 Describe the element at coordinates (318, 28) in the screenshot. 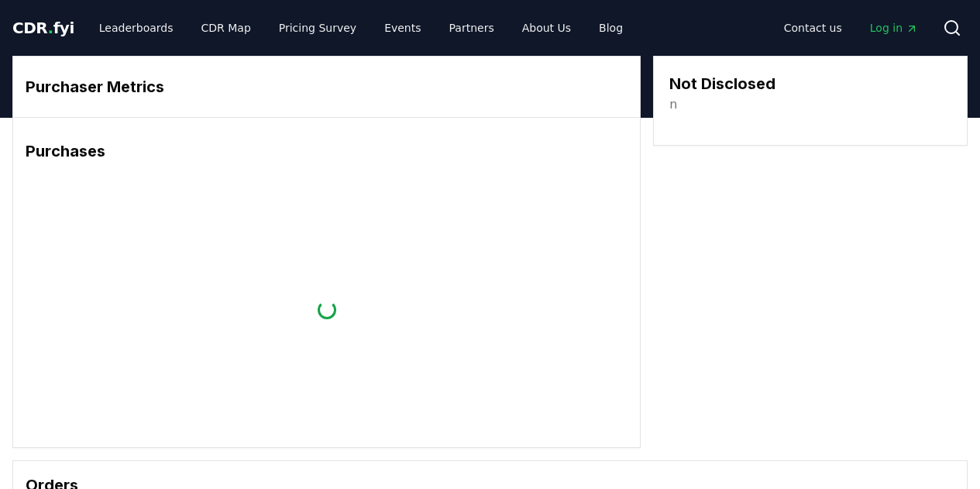

I see `a: Pricing Survey` at that location.